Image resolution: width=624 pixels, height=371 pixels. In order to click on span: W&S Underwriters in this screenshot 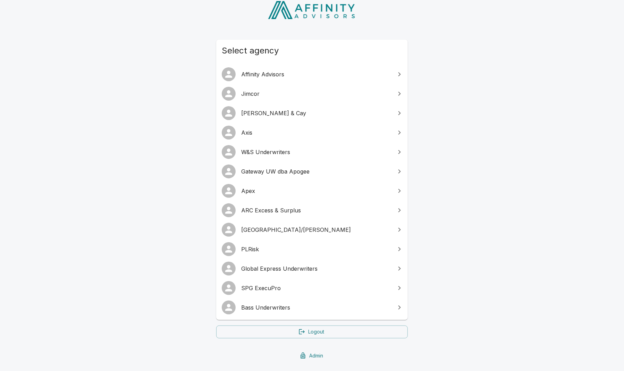, I will do `click(316, 152)`.